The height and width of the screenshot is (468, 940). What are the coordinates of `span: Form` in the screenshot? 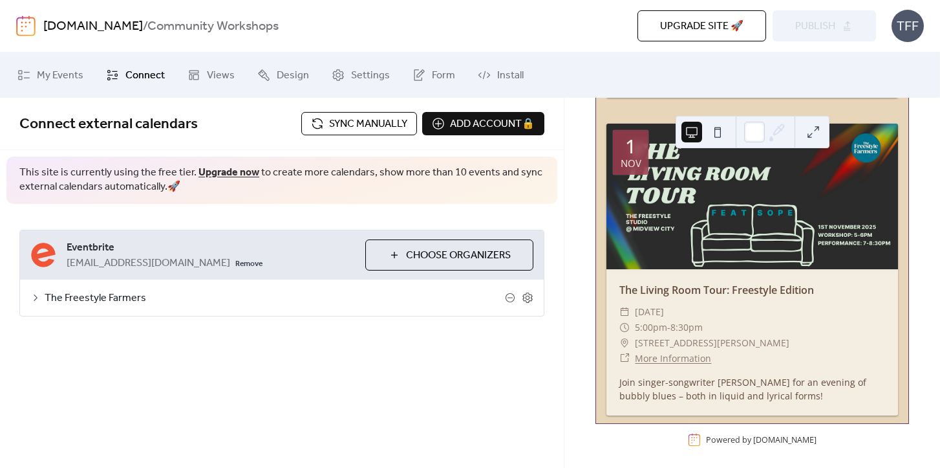 It's located at (444, 76).